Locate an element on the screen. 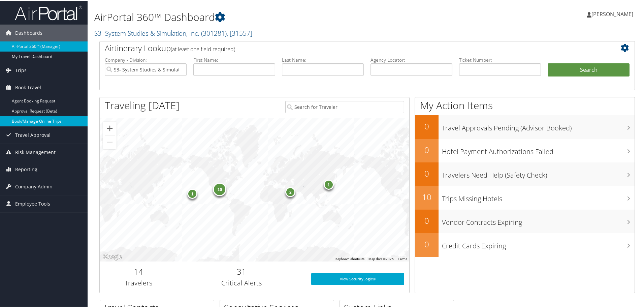 Image resolution: width=644 pixels, height=307 pixels. a: Terms (opens in new tab) is located at coordinates (403, 258).